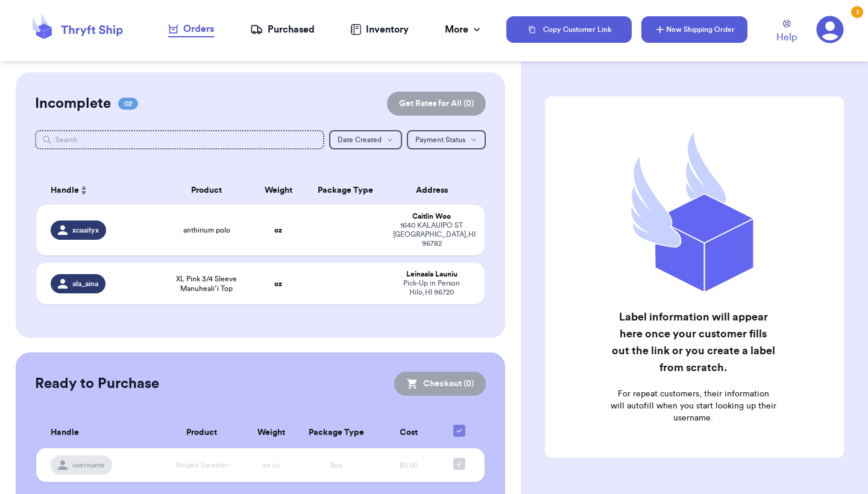  I want to click on span: xx oz, so click(271, 465).